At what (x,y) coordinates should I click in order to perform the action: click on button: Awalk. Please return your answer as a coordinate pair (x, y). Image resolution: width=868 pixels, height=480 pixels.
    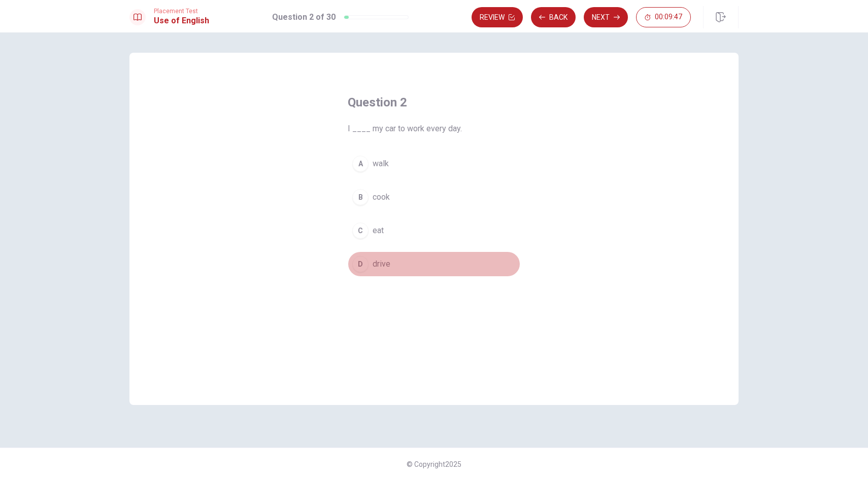
    Looking at the image, I should click on (434, 164).